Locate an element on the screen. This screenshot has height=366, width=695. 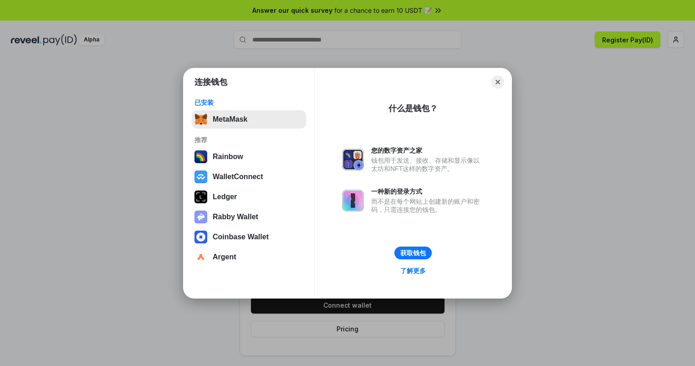
div: Coinbase Wallet is located at coordinates (240, 237).